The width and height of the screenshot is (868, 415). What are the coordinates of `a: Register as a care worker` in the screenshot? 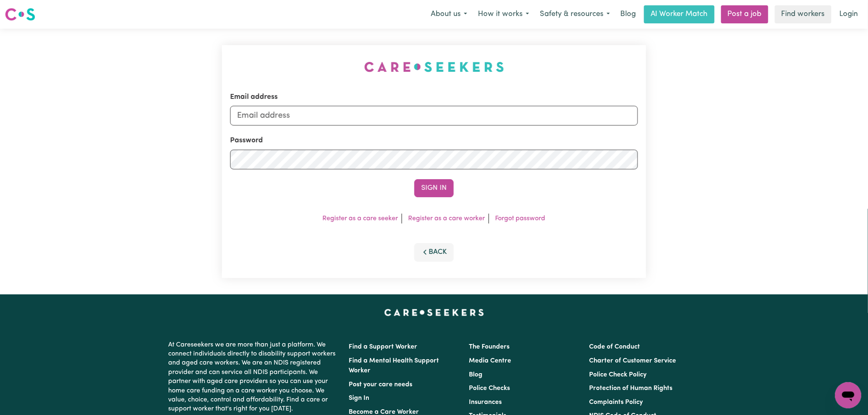 It's located at (447, 219).